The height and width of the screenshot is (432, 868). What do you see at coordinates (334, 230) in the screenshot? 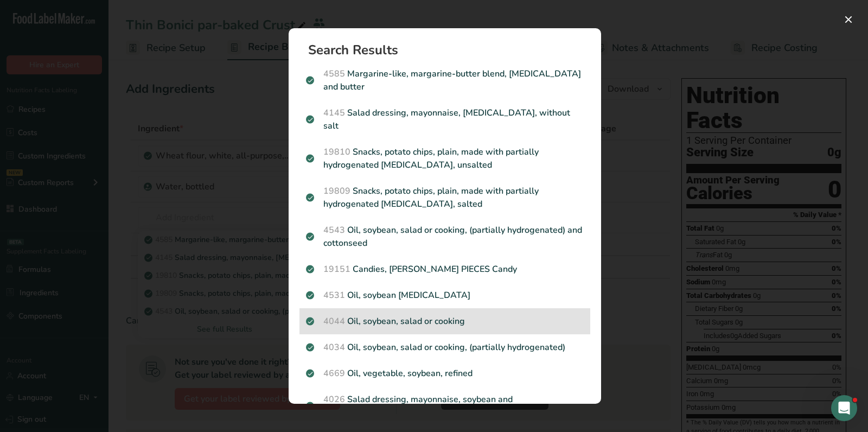
I see `span: 4543` at bounding box center [334, 230].